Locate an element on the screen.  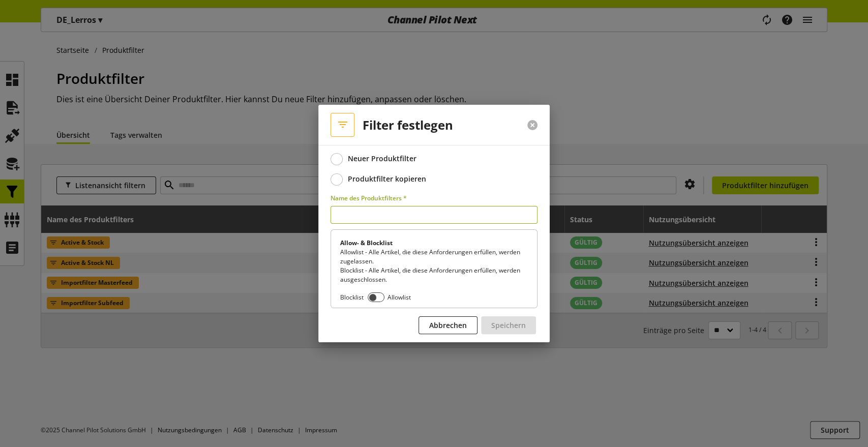
span: Blocklist is located at coordinates (354, 298).